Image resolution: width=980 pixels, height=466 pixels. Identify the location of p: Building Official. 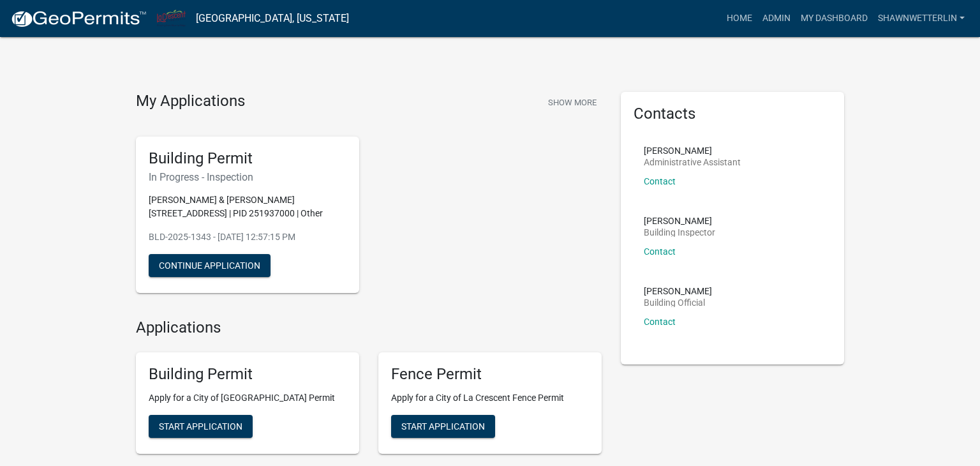
(677, 303).